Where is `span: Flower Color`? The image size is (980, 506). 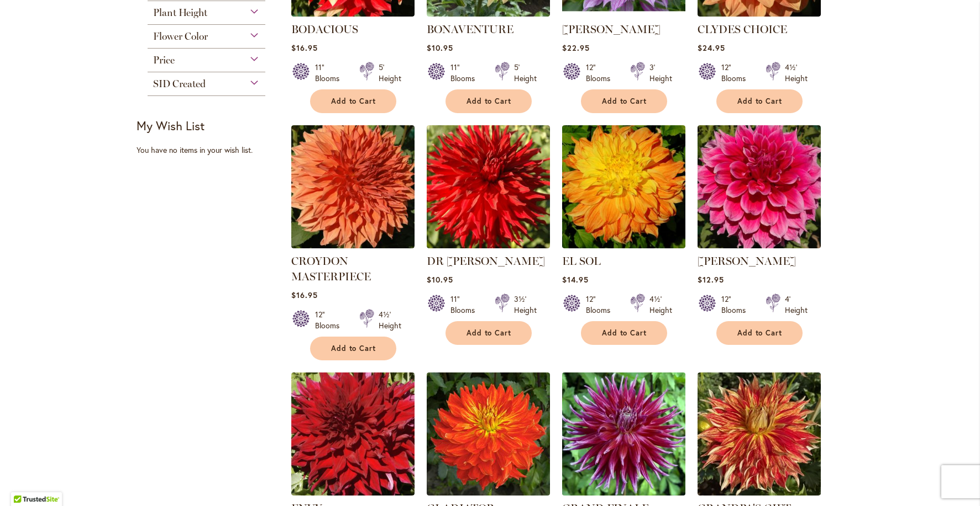 span: Flower Color is located at coordinates (180, 37).